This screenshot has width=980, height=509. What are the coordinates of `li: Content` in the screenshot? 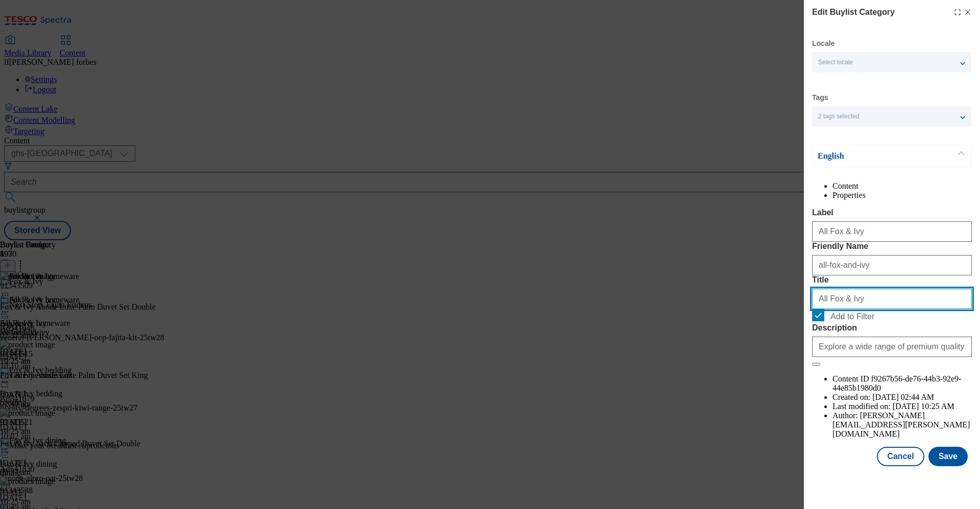 It's located at (902, 186).